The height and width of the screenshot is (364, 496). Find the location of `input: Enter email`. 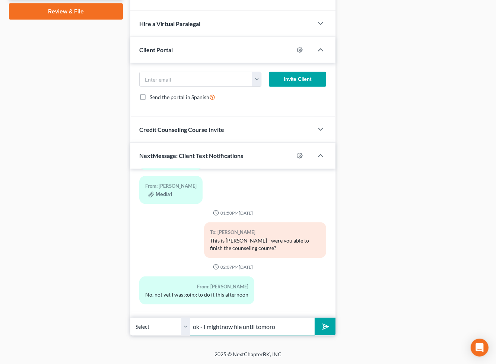

input: Enter email is located at coordinates (196, 79).